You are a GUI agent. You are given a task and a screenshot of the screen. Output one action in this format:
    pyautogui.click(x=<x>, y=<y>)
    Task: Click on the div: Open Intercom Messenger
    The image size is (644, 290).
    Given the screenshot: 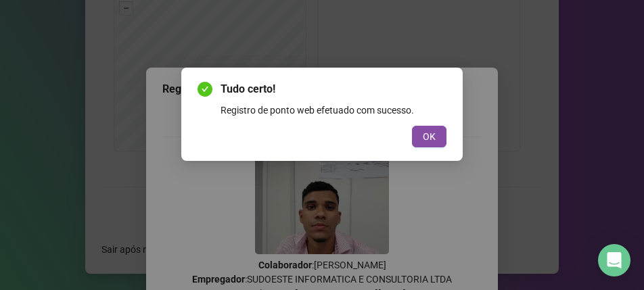 What is the action you would take?
    pyautogui.click(x=614, y=260)
    